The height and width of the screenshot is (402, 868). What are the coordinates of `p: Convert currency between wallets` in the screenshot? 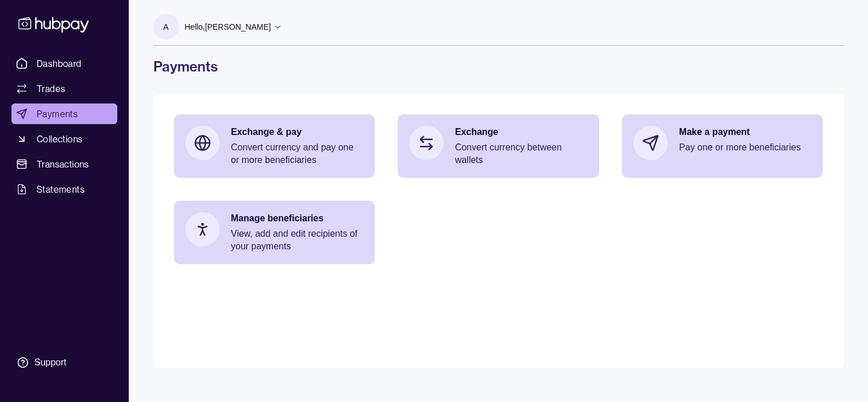 It's located at (521, 154).